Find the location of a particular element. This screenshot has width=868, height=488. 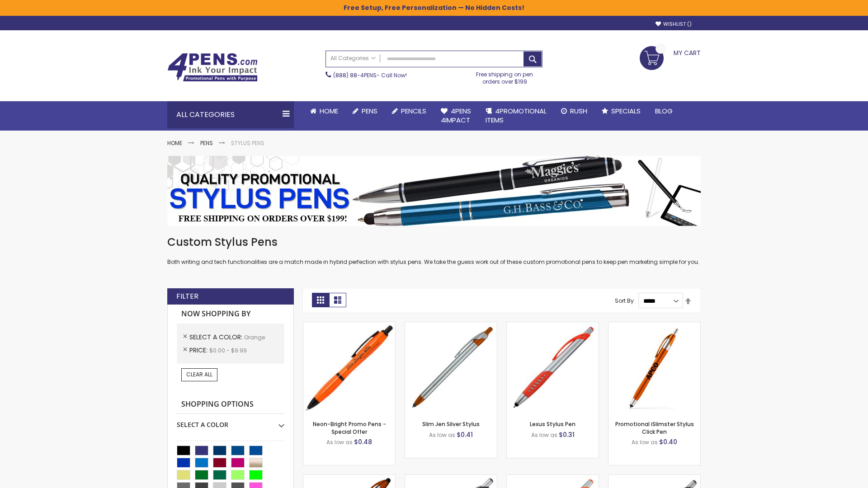

a: Boston Stylus Pen-Orange is located at coordinates (451, 478).